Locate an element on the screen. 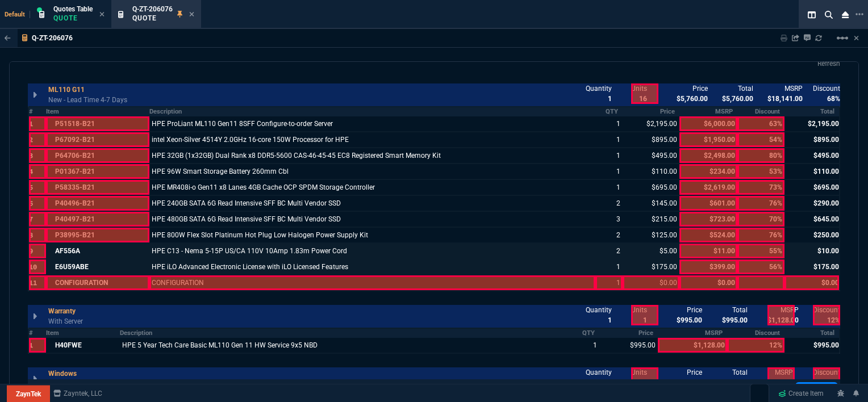  p: Warranty is located at coordinates (62, 311).